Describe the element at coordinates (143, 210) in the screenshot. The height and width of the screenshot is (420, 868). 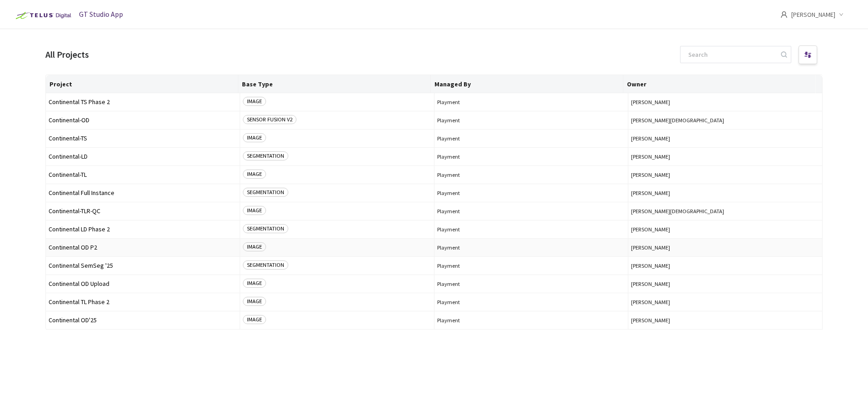
I see `span: Continental-TLR-QC` at that location.